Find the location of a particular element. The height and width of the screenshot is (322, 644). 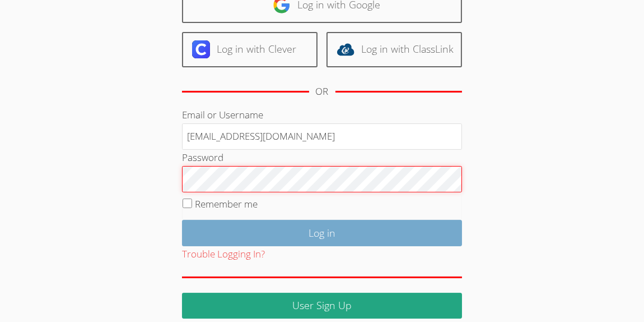

a: Log in with ClassLink is located at coordinates (394, 49).